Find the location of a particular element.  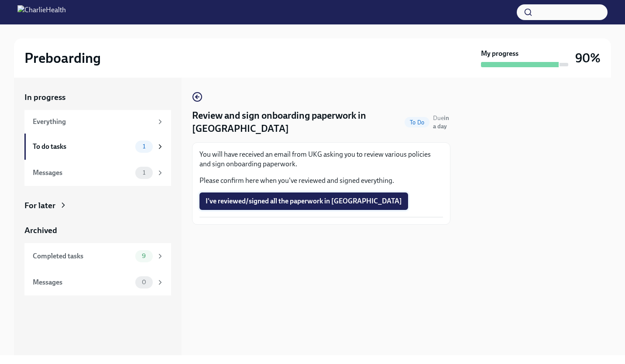

div: Archived is located at coordinates (98, 230).